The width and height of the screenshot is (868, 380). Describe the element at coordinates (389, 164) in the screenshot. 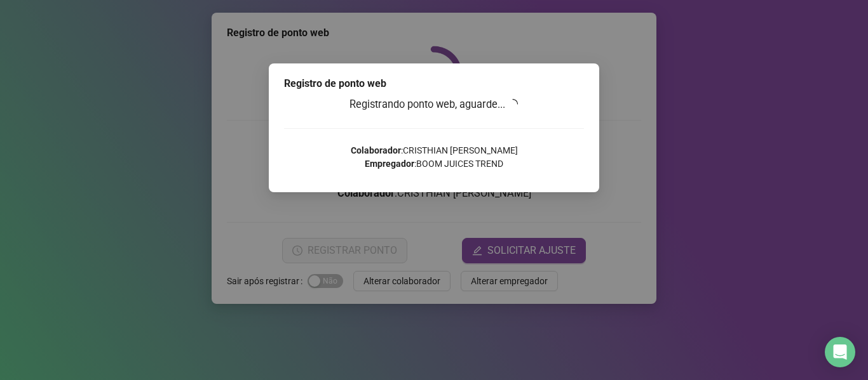

I see `strong: Empregador` at that location.